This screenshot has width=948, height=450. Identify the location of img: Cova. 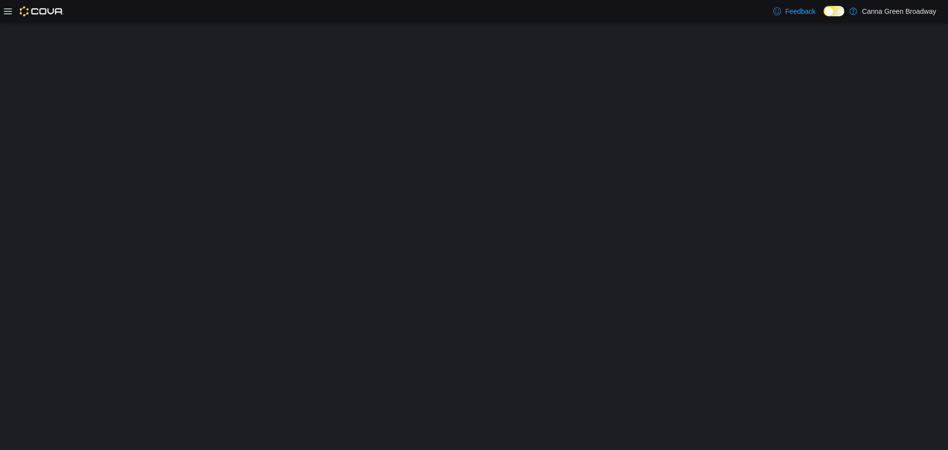
(41, 11).